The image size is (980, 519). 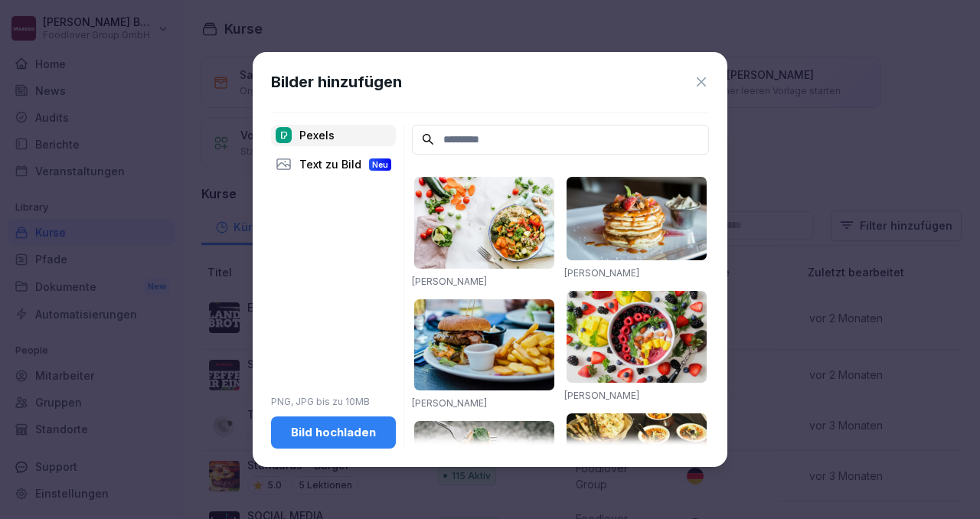 What do you see at coordinates (333, 432) in the screenshot?
I see `button: Bild hochladen` at bounding box center [333, 432].